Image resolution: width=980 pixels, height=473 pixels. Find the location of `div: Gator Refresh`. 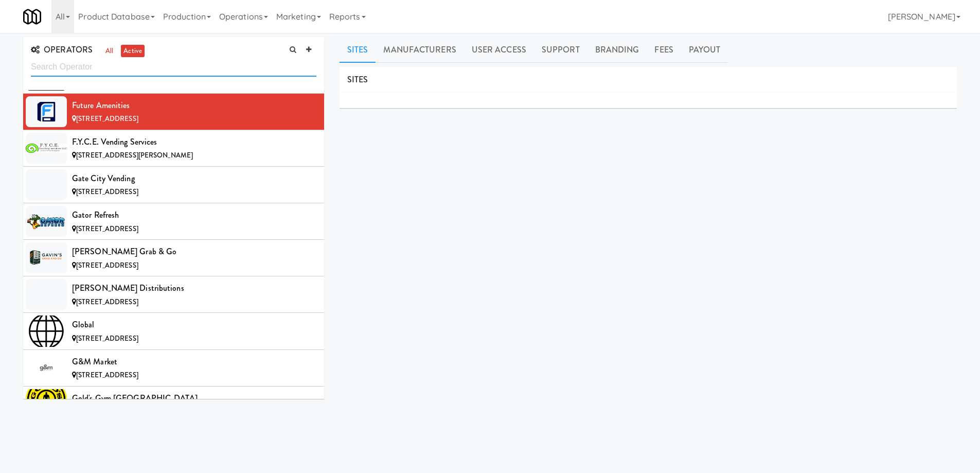

div: Gator Refresh is located at coordinates (194, 215).